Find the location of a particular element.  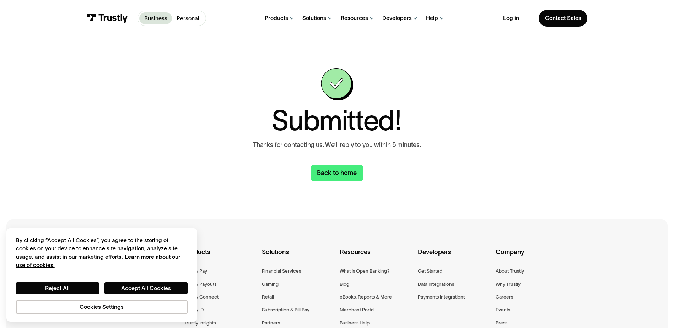

p: Personal is located at coordinates (188, 18).